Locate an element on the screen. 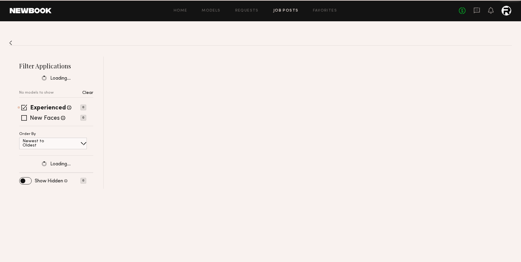  a: Home is located at coordinates (180, 11).